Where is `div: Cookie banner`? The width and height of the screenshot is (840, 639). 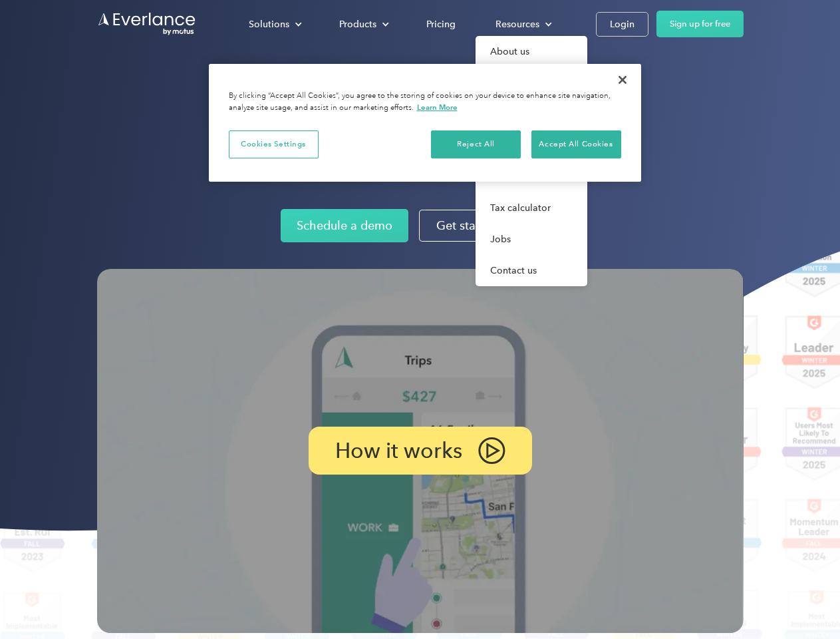
div: Cookie banner is located at coordinates (425, 123).